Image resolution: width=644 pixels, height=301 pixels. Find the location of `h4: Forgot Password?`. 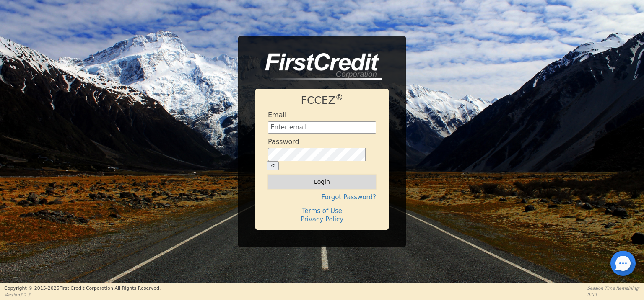

h4: Forgot Password? is located at coordinates (322, 197).